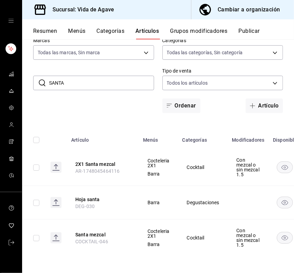  What do you see at coordinates (203, 203) in the screenshot?
I see `span: Degustaciones` at bounding box center [203, 203].